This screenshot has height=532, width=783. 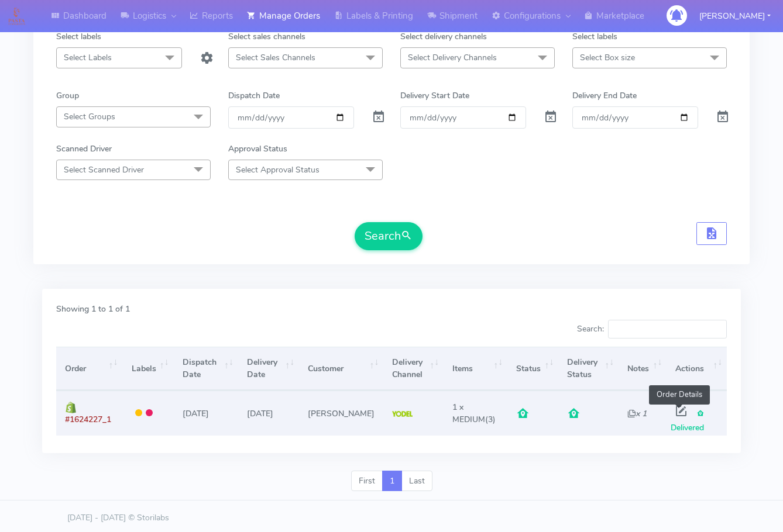 I want to click on th: Order: activate to sort column ascending, so click(x=89, y=368).